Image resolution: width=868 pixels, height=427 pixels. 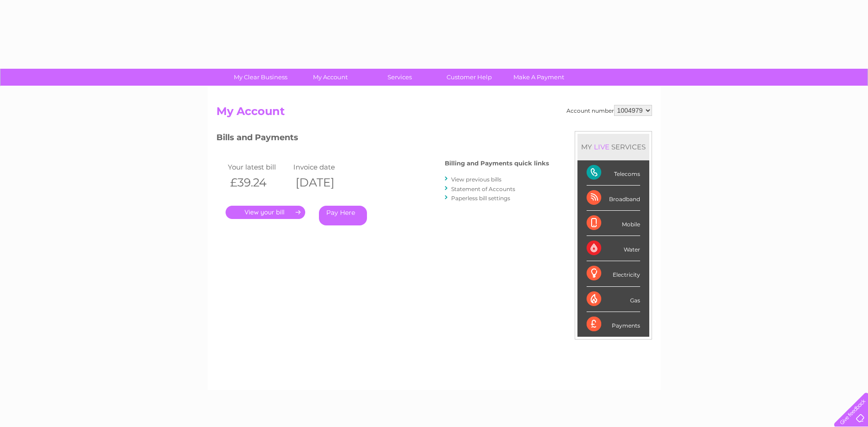 What do you see at coordinates (258, 167) in the screenshot?
I see `td: Your latest bill` at bounding box center [258, 167].